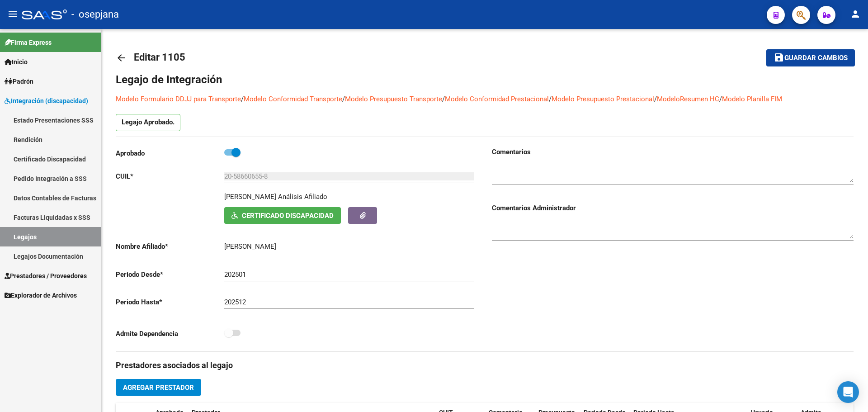 This screenshot has width=868, height=412. I want to click on p: Legajo Aprobado., so click(148, 122).